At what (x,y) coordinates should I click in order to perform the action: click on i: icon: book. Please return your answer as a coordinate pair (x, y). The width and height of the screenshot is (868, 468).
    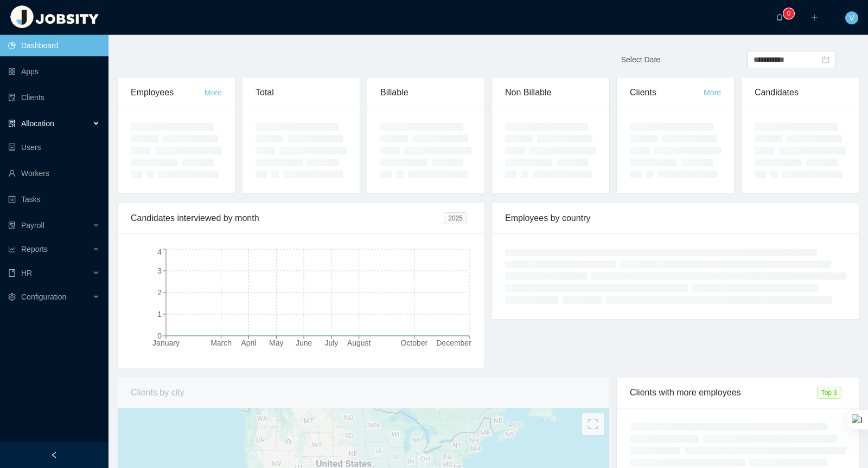
    Looking at the image, I should click on (11, 273).